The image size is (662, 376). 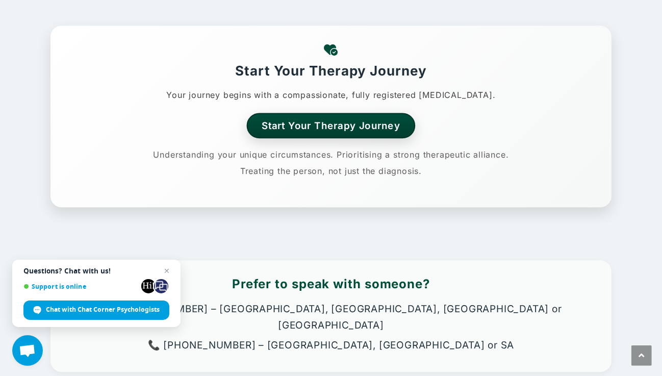 I want to click on span: Close chat, so click(x=167, y=271).